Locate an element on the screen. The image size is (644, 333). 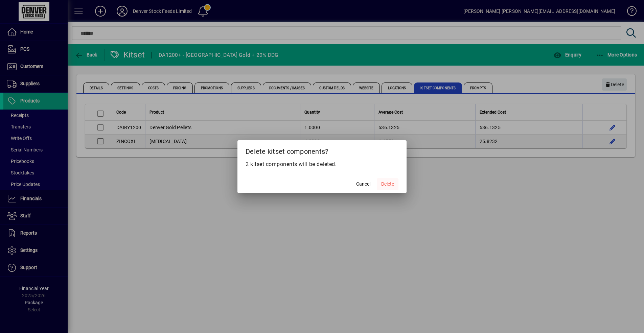
button: Cancel is located at coordinates (363, 184).